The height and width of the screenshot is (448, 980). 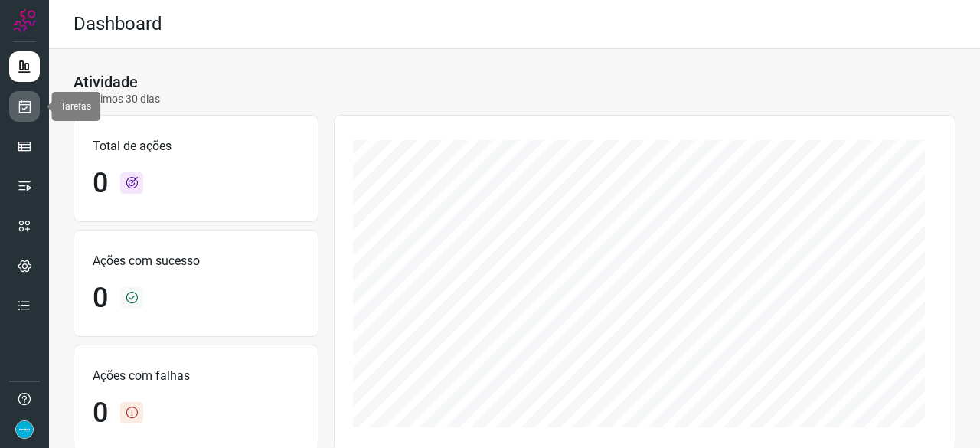 I want to click on h2: Dashboard, so click(x=117, y=24).